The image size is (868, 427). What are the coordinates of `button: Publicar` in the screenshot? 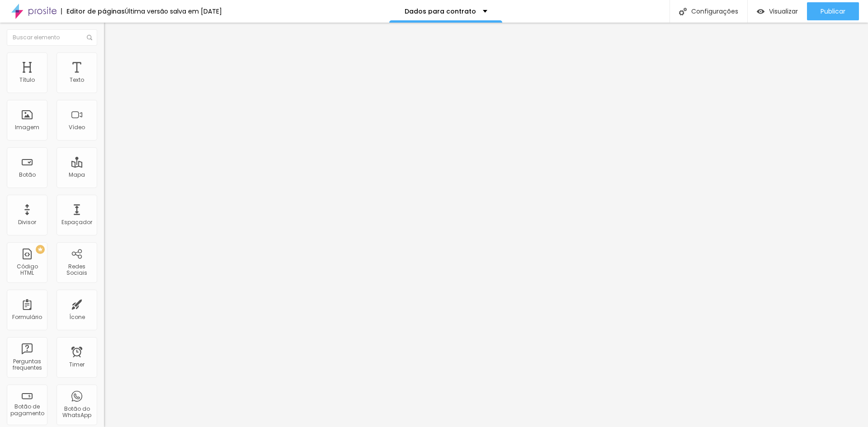 It's located at (832, 11).